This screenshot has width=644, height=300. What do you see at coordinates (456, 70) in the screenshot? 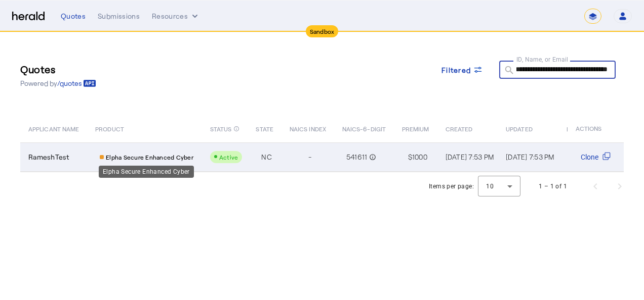
I see `span: Filtered` at bounding box center [456, 70].